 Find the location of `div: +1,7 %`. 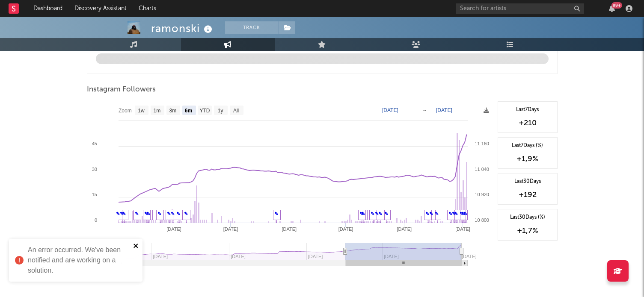

div: +1,7 % is located at coordinates (528, 231).